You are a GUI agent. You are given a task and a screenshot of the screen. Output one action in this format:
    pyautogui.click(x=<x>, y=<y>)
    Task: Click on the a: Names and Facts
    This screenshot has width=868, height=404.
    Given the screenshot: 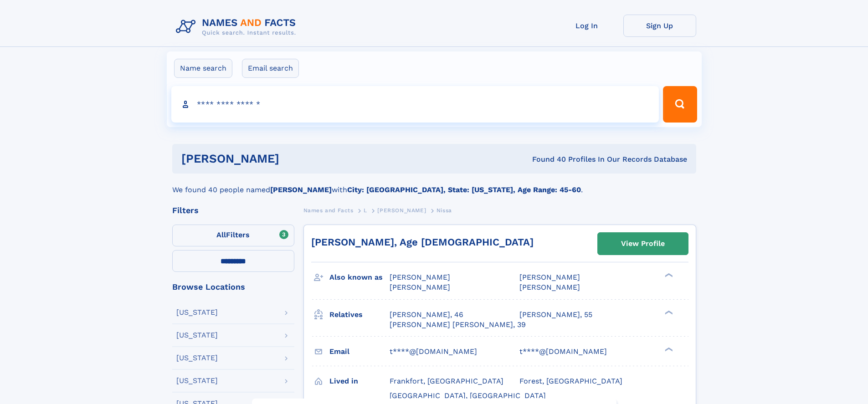 What is the action you would take?
    pyautogui.click(x=329, y=210)
    